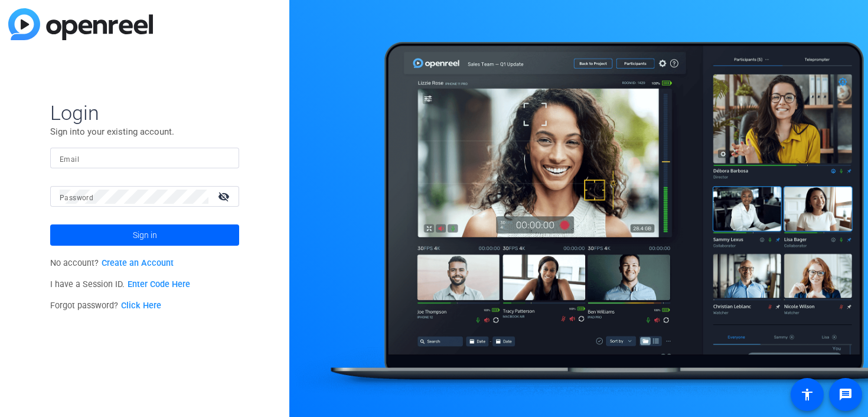 Image resolution: width=868 pixels, height=417 pixels. What do you see at coordinates (145, 235) in the screenshot?
I see `button: Sign in` at bounding box center [145, 235].